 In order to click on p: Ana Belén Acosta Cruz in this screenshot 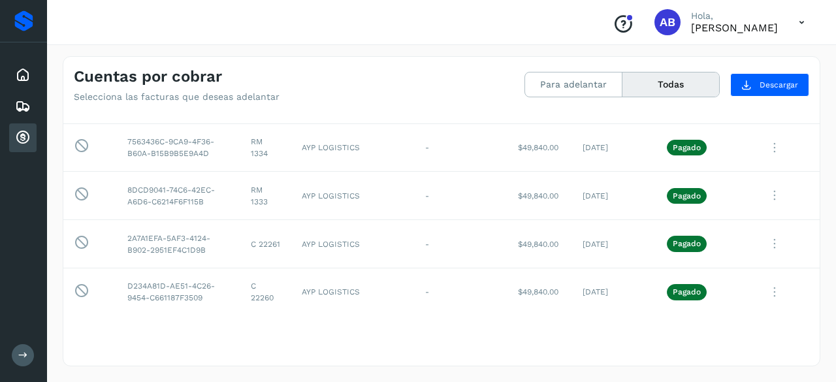, I will do `click(734, 27)`.